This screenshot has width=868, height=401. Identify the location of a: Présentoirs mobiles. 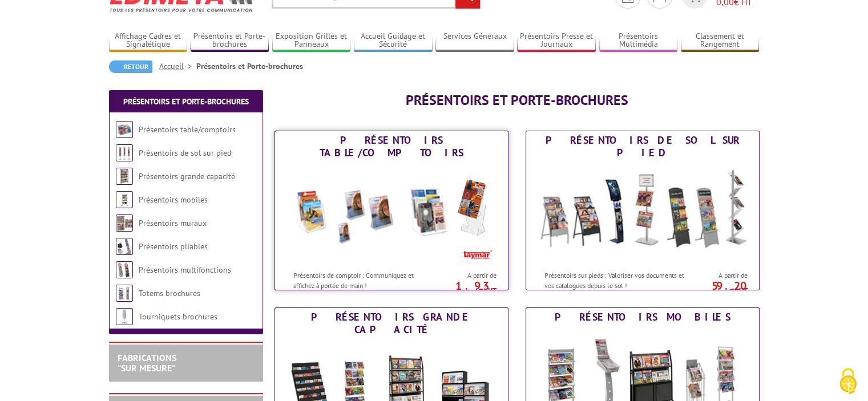
(173, 200).